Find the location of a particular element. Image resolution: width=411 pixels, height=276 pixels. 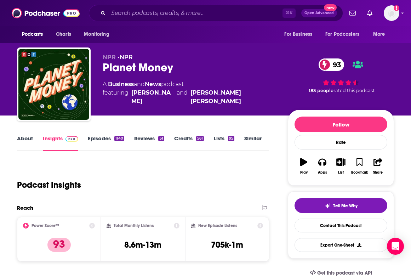

span: Logged in as notablypr2 is located at coordinates (391, 13).